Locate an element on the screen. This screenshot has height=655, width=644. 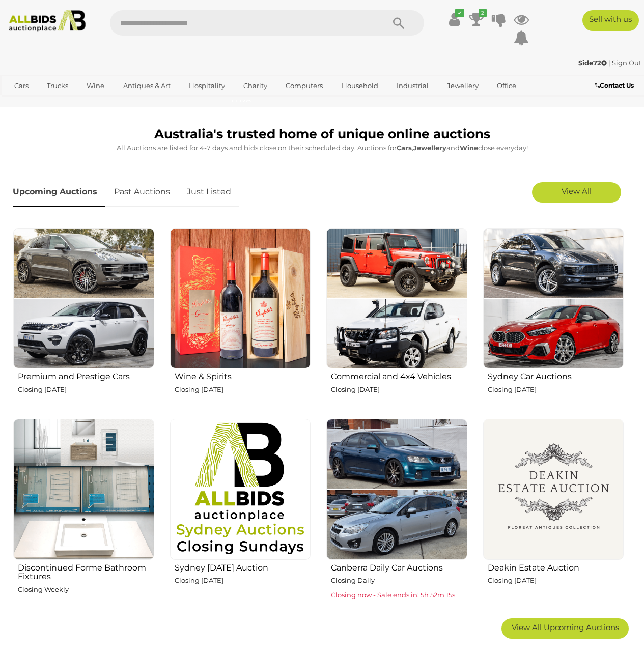
a: Discontinued Forme Bathroom Fixtures Closing Weekly is located at coordinates (84, 514).